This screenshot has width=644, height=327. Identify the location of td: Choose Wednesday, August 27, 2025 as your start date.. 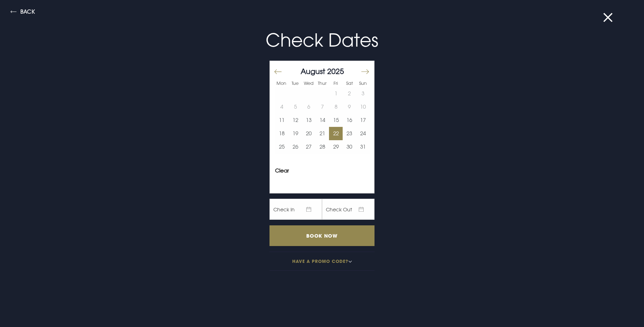
(309, 147).